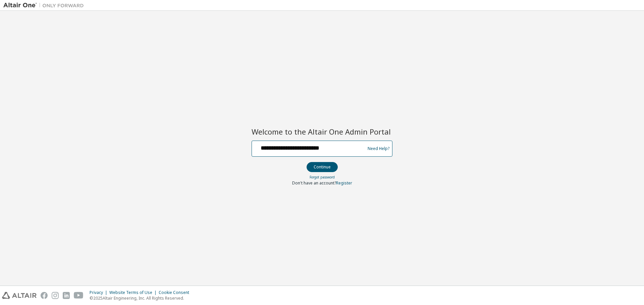  I want to click on div: Privacy, so click(99, 293).